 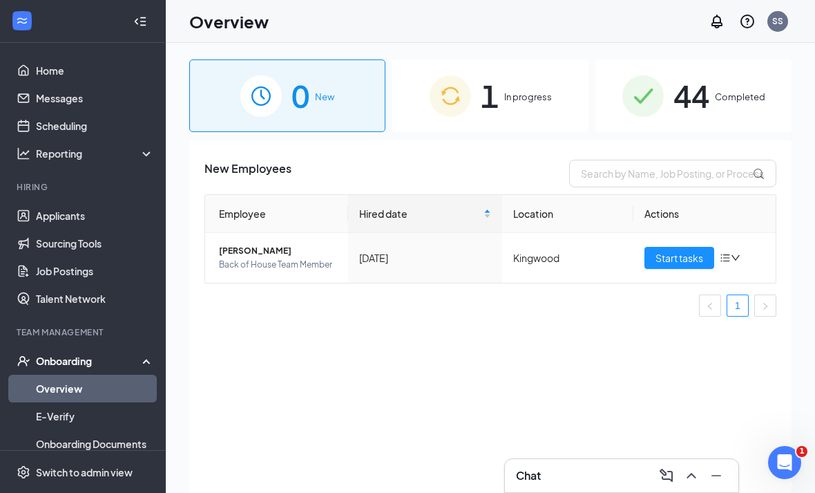 What do you see at coordinates (229, 21) in the screenshot?
I see `h1: Overview` at bounding box center [229, 21].